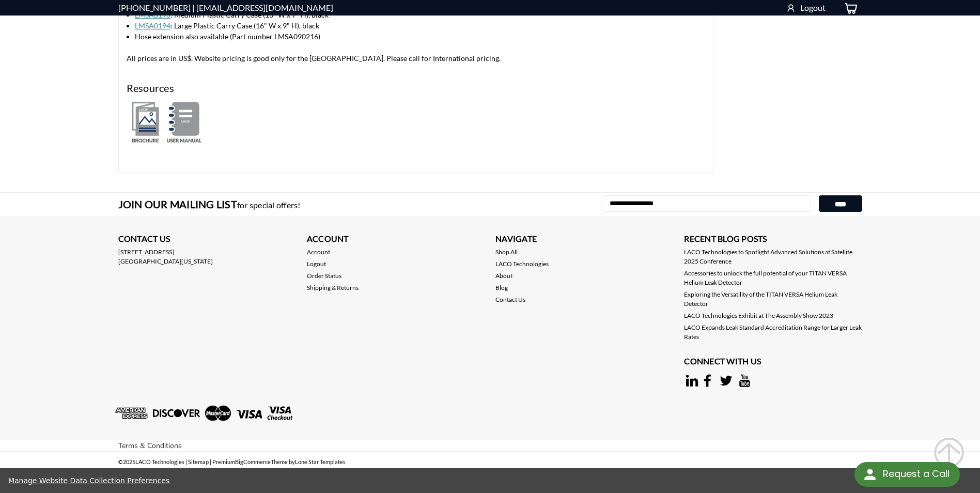 The image size is (980, 493). Describe the element at coordinates (949, 452) in the screenshot. I see `div: Scroll Back to Top` at that location.